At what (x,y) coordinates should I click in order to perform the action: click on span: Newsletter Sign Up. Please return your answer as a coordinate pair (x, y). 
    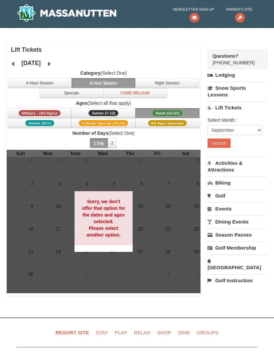
    Looking at the image, I should click on (193, 9).